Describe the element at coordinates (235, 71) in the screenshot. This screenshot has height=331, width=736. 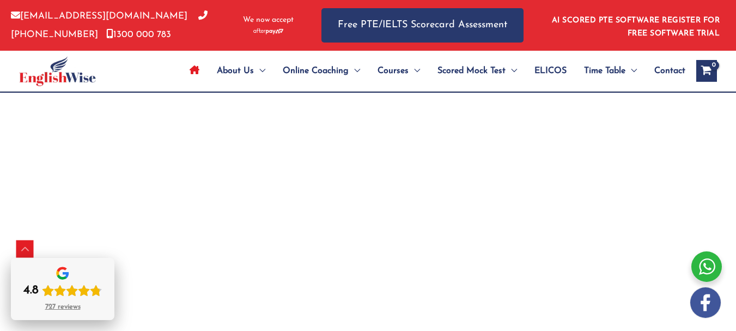
I see `span: About Us` at that location.